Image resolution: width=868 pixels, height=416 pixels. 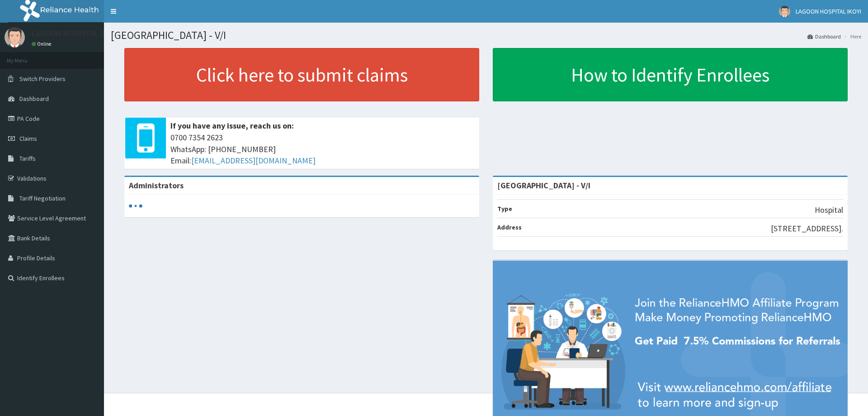 I want to click on span: Dashboard, so click(x=34, y=99).